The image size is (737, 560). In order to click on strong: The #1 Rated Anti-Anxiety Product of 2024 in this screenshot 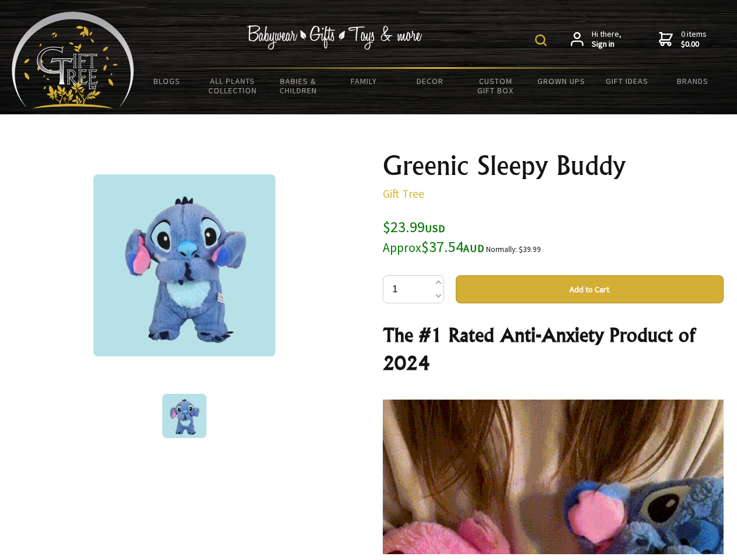, I will do `click(539, 349)`.